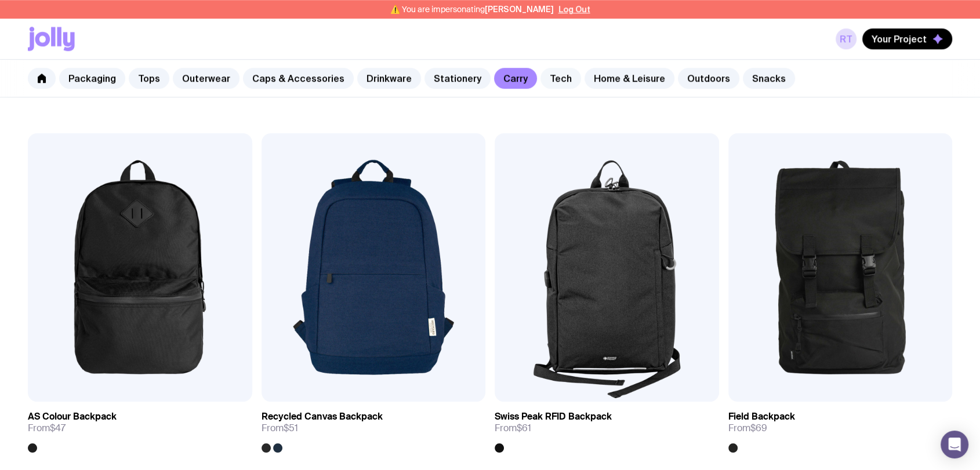 This screenshot has height=470, width=980. Describe the element at coordinates (516, 78) in the screenshot. I see `a: Carry` at that location.